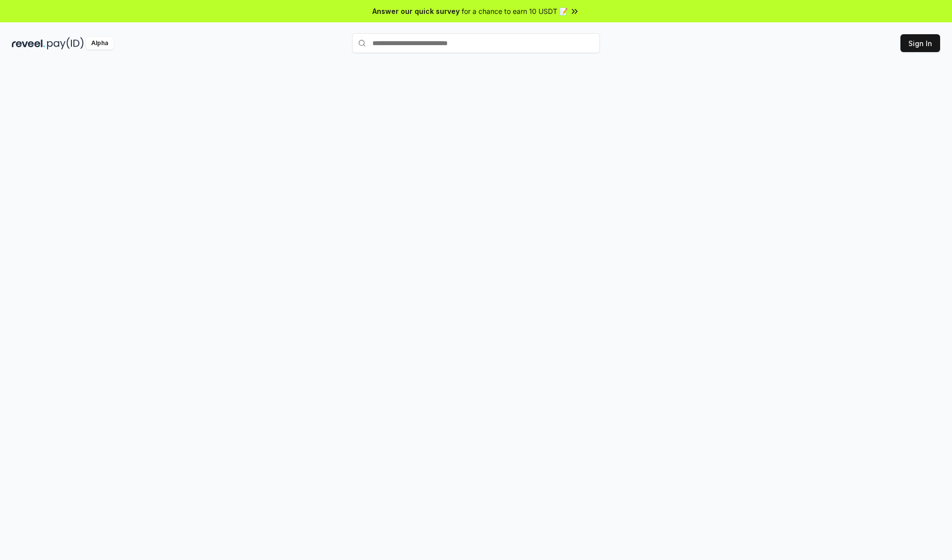 This screenshot has width=952, height=560. Describe the element at coordinates (416, 11) in the screenshot. I see `span: Answer our quick survey` at that location.